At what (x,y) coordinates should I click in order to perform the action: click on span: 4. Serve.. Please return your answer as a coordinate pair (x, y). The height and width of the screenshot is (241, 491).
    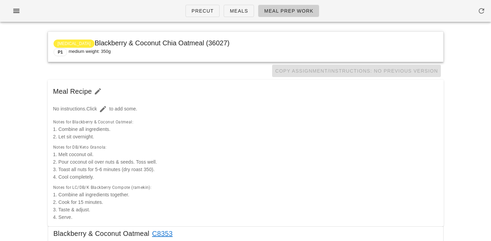
    Looking at the image, I should click on (63, 217).